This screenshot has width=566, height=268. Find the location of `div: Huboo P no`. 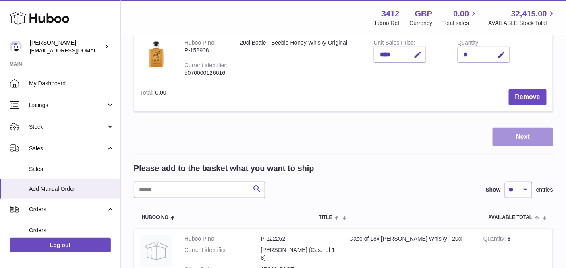

div: Huboo P no is located at coordinates (200, 43).